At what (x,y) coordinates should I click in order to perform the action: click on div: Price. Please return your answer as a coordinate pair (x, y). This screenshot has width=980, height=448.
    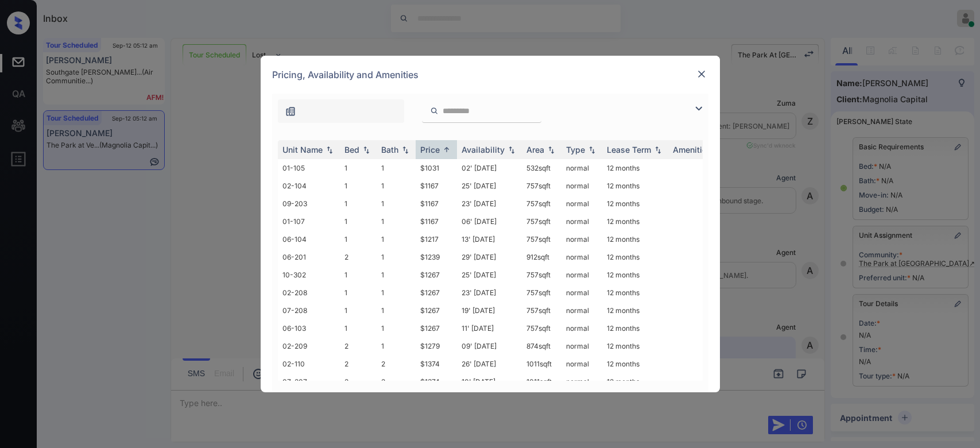
    Looking at the image, I should click on (429, 150).